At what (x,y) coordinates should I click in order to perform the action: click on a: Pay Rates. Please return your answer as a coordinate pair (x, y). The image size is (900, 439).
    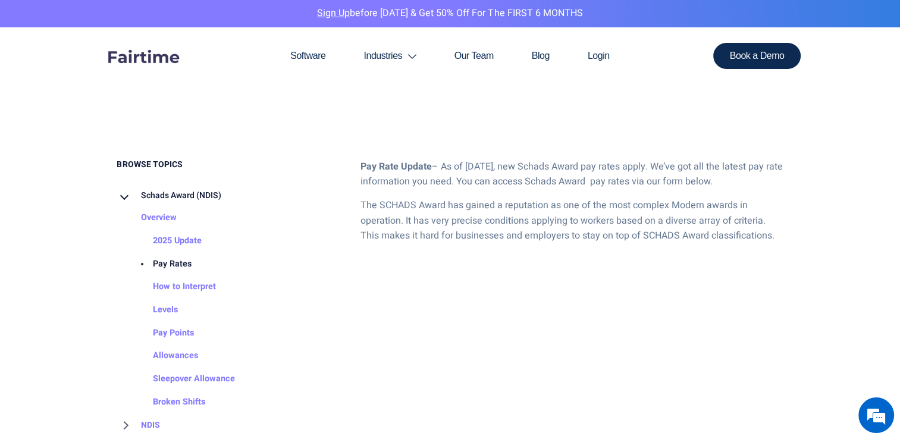
    Looking at the image, I should click on (160, 264).